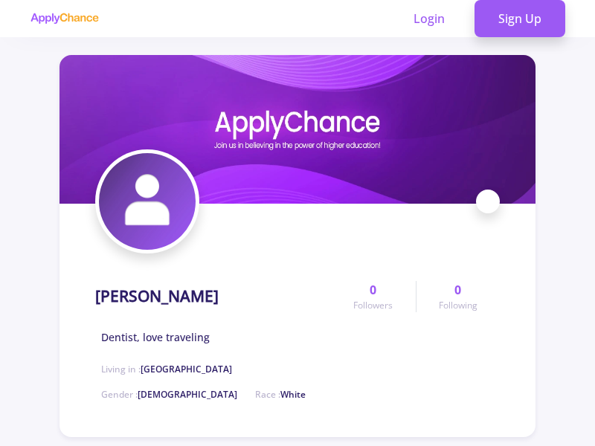 This screenshot has width=595, height=446. Describe the element at coordinates (373, 306) in the screenshot. I see `span: Followers` at that location.